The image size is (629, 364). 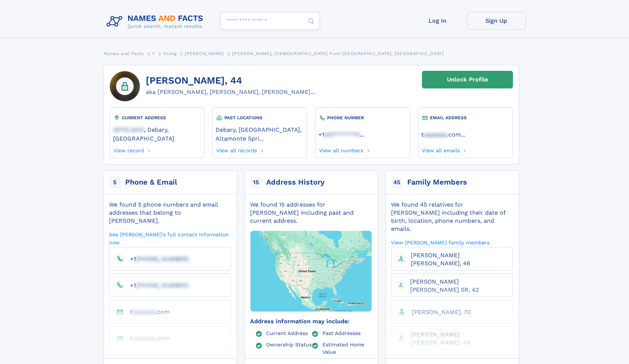 What do you see at coordinates (437, 182) in the screenshot?
I see `div: Family Members` at bounding box center [437, 182].